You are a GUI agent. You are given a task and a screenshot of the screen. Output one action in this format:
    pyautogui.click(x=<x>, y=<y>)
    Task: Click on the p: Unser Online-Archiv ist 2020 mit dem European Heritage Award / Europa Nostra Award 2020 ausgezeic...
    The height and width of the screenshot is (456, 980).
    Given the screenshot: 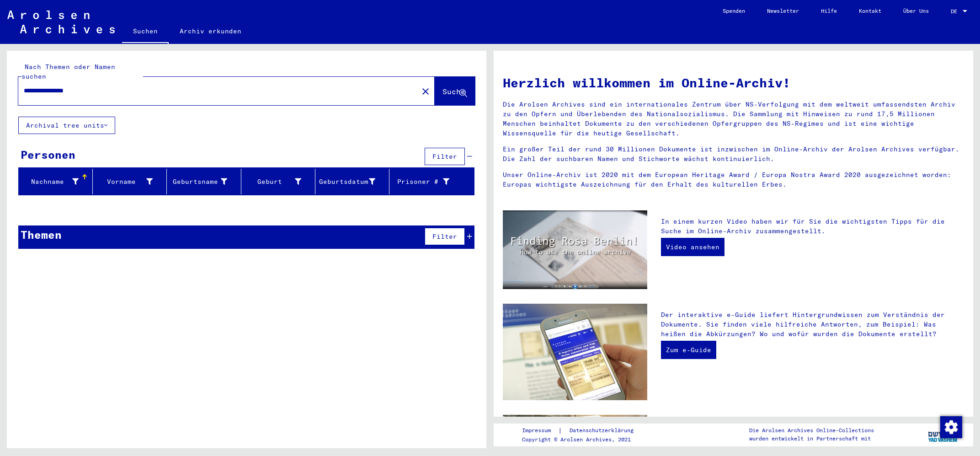 What is the action you would take?
    pyautogui.click(x=733, y=179)
    